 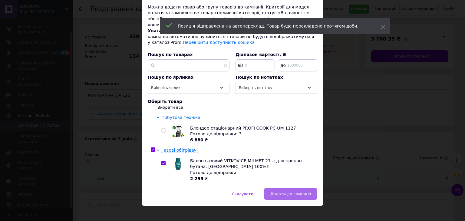 What do you see at coordinates (180, 150) in the screenshot?
I see `span: Газові обігрівачі` at bounding box center [180, 150].